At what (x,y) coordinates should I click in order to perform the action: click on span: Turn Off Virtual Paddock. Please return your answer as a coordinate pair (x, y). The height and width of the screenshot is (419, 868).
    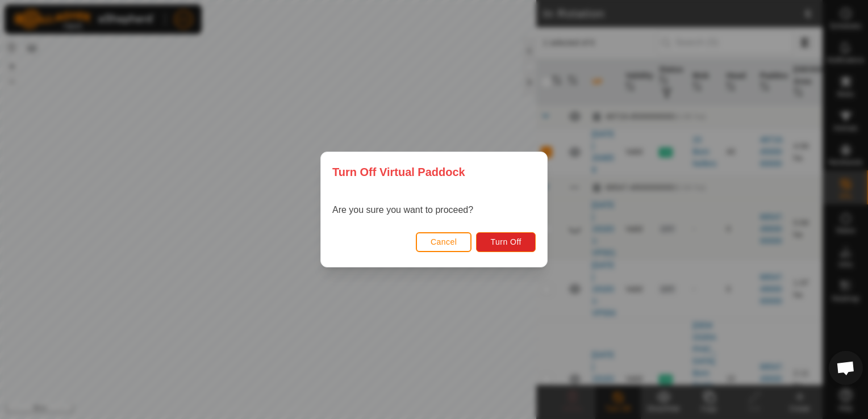
    Looking at the image, I should click on (399, 172).